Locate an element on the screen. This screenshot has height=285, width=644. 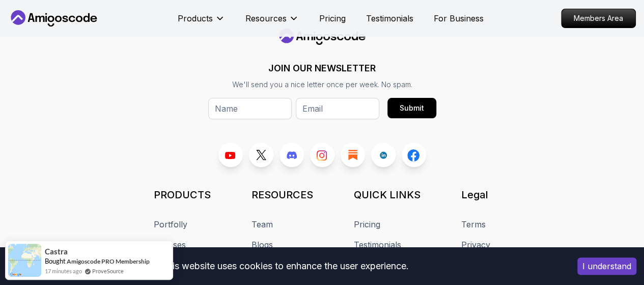
a: LinkedIn link is located at coordinates (383, 155).